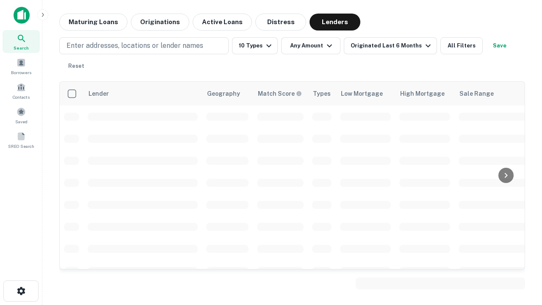  I want to click on div: Borrowers, so click(21, 66).